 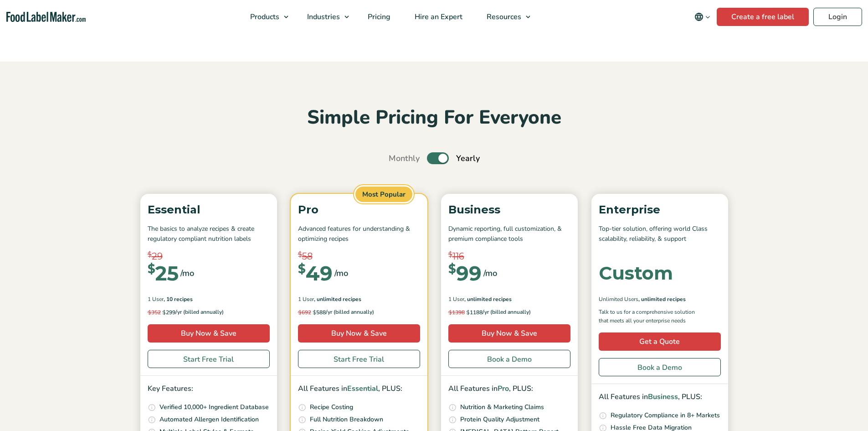 I want to click on span: Yearly, so click(x=468, y=158).